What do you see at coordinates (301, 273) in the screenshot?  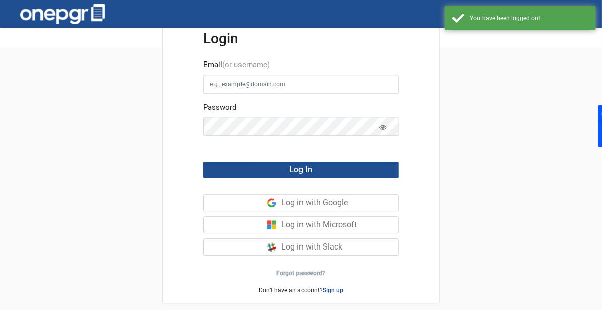 I see `a: Forgot password?` at bounding box center [301, 273].